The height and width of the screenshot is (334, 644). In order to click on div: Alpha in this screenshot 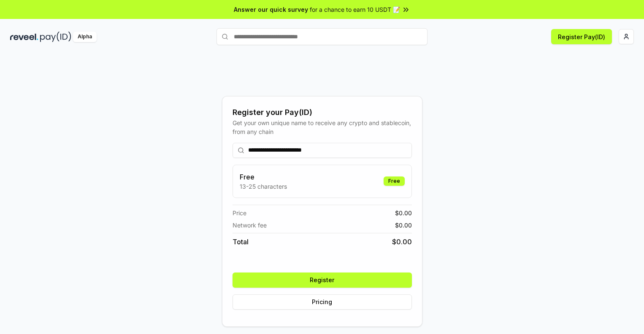, I will do `click(85, 37)`.